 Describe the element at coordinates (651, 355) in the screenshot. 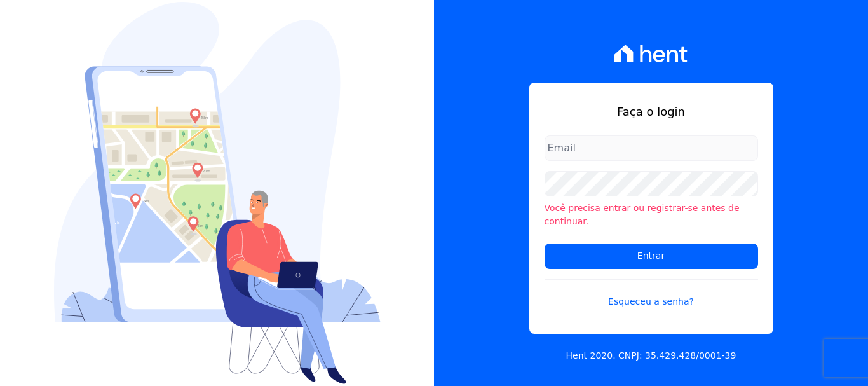

I see `p: Hent 2020. CNPJ: 35.429.428/0001-39` at that location.